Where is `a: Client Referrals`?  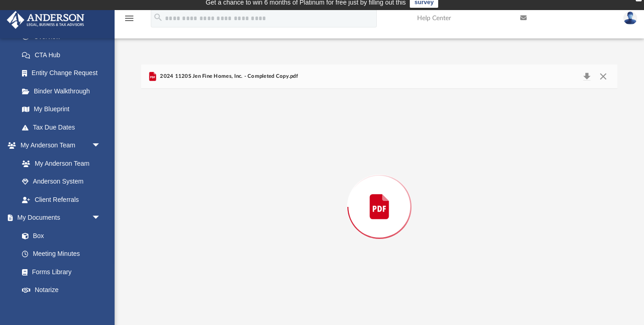
a: Client Referrals is located at coordinates (61, 200).